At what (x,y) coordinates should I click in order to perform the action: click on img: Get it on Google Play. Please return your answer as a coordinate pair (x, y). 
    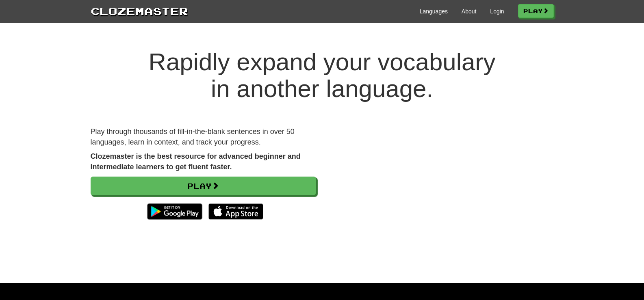
    Looking at the image, I should click on (175, 212).